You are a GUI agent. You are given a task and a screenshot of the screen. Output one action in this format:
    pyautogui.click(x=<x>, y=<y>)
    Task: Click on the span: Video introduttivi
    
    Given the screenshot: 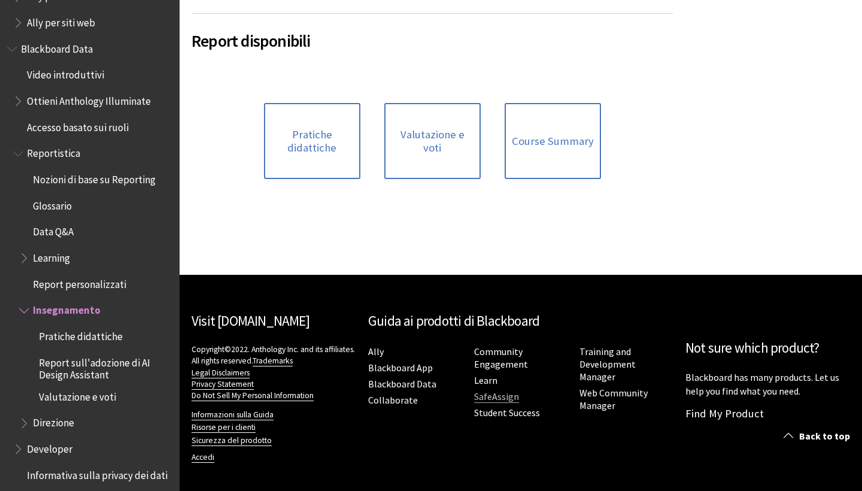 What is the action you would take?
    pyautogui.click(x=65, y=73)
    